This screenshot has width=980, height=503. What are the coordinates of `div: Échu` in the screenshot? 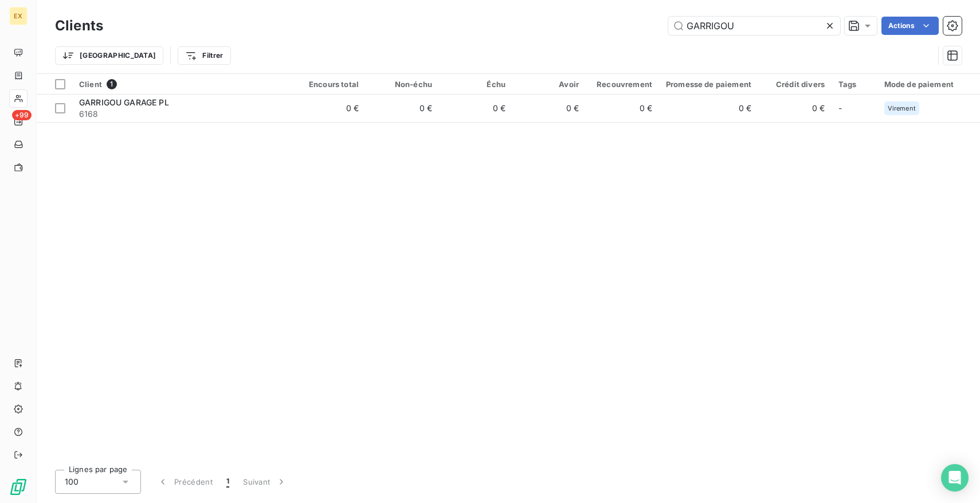 It's located at (476, 84).